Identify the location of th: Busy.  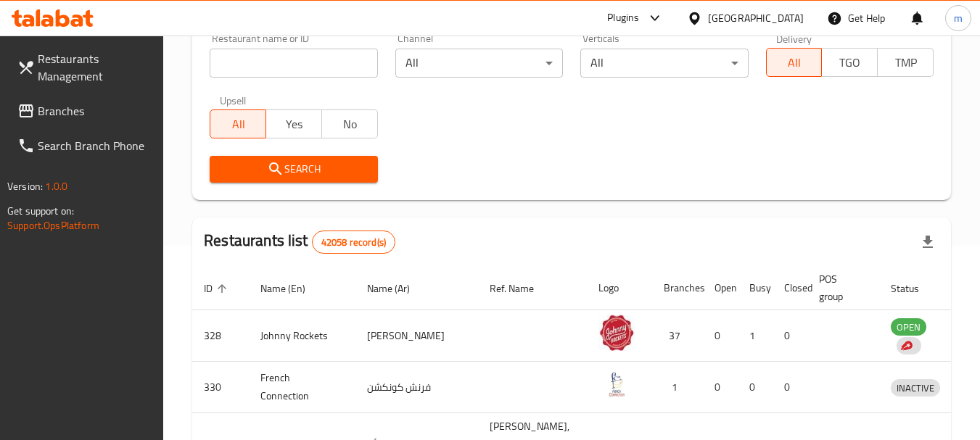
(755, 288).